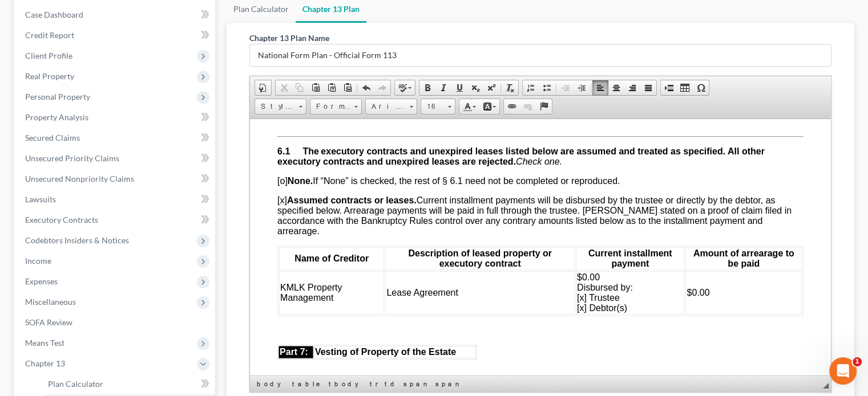 The image size is (868, 396). What do you see at coordinates (489, 107) in the screenshot?
I see `a: Background Color` at bounding box center [489, 107].